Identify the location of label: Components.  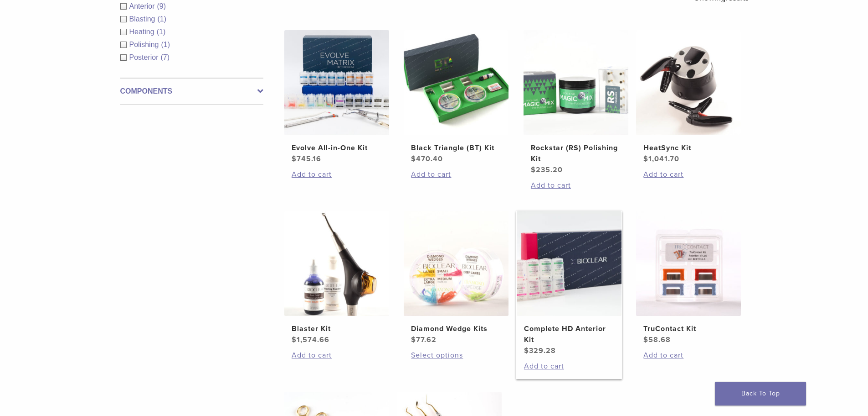
(192, 91).